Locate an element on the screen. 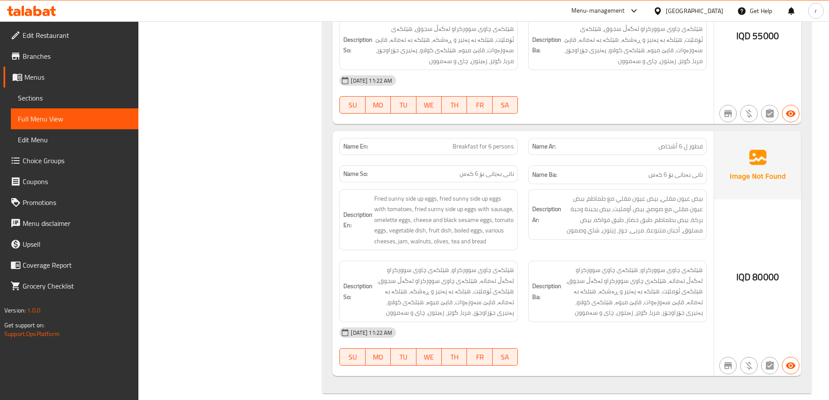 The height and width of the screenshot is (400, 829). a: Coverage Report is located at coordinates (71, 265).